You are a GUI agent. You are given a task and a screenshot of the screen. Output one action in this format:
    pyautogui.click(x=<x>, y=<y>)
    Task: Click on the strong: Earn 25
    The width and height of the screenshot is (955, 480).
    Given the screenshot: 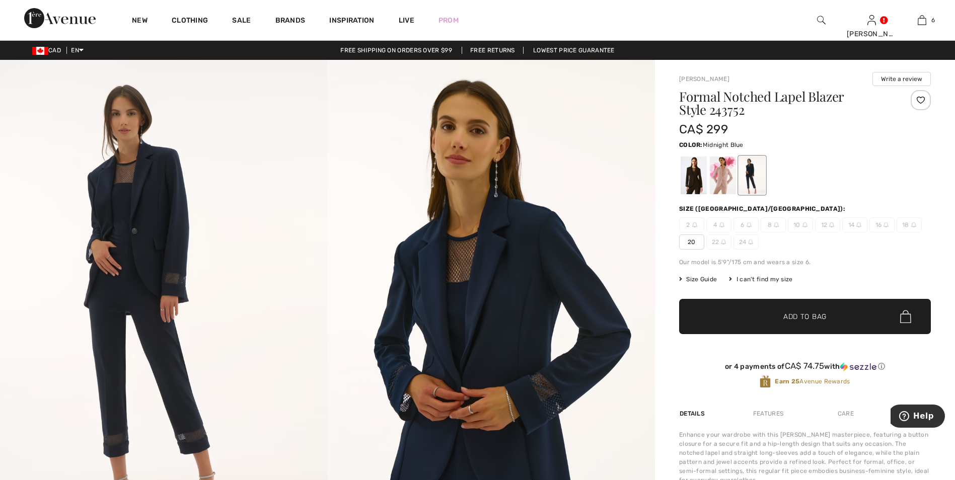 What is the action you would take?
    pyautogui.click(x=787, y=382)
    